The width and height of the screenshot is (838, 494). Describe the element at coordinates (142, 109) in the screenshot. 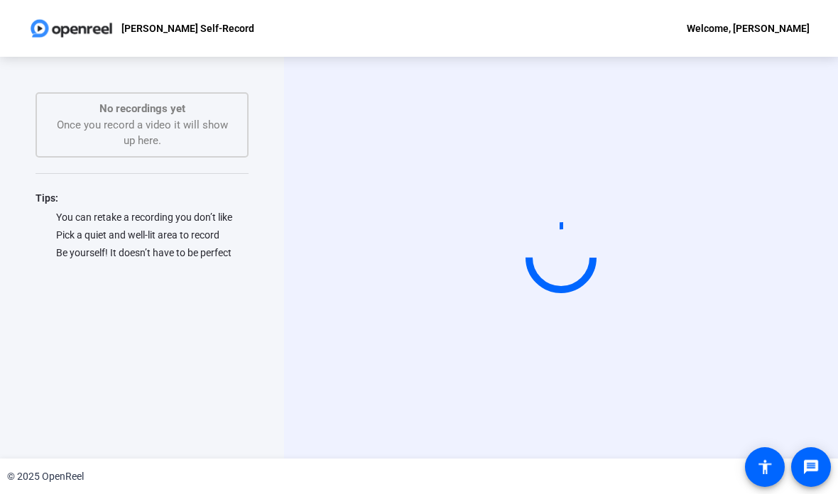

I see `p: No recordings yet` at that location.